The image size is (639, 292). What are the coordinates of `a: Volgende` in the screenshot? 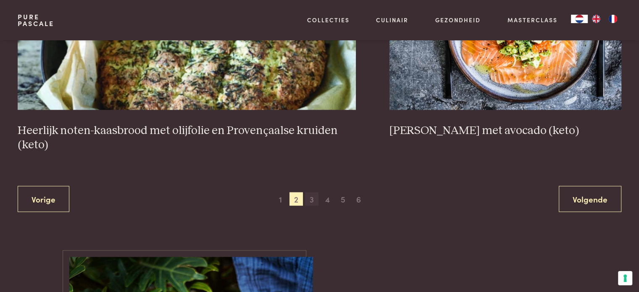 It's located at (590, 199).